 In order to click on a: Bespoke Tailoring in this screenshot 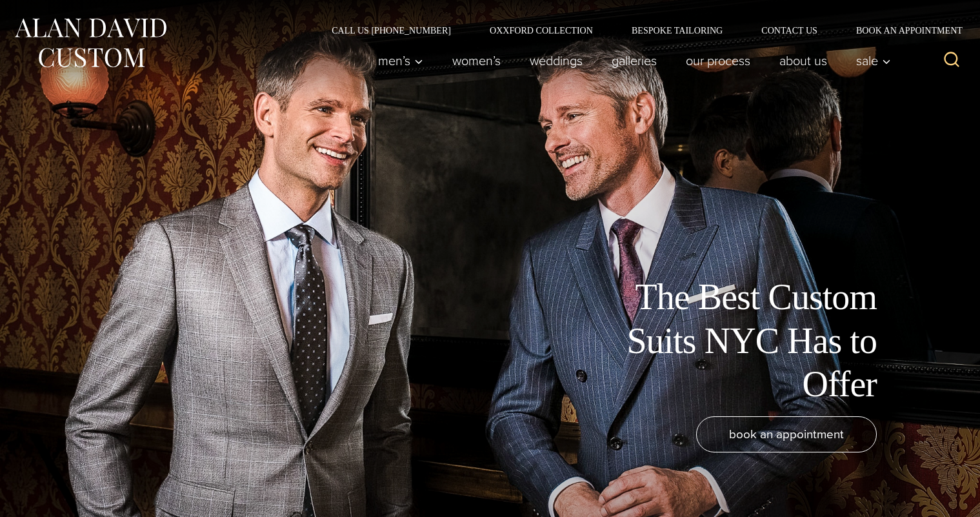, I will do `click(677, 30)`.